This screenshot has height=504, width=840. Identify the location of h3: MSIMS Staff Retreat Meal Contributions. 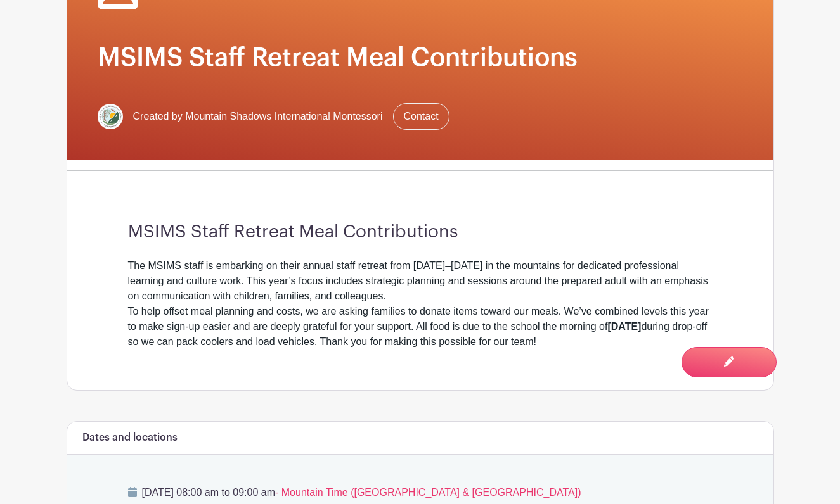
(420, 232).